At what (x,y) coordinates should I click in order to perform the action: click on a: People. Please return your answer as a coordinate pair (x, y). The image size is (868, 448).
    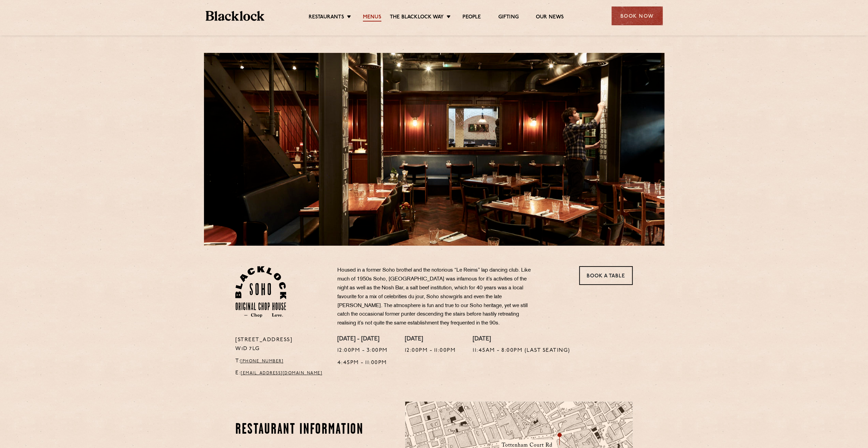
    Looking at the image, I should click on (472, 18).